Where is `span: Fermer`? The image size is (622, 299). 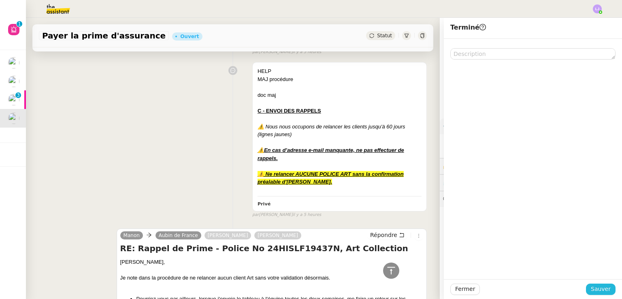 span: Fermer is located at coordinates (465, 289).